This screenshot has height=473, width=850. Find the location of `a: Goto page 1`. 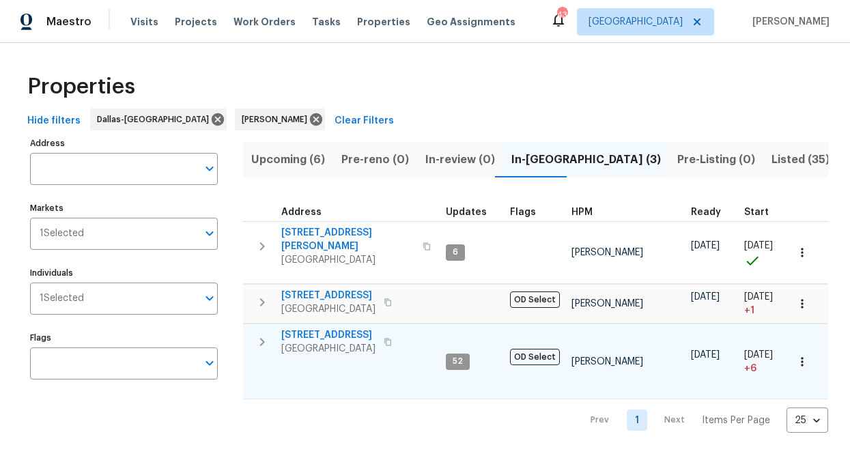

a: Goto page 1 is located at coordinates (637, 420).